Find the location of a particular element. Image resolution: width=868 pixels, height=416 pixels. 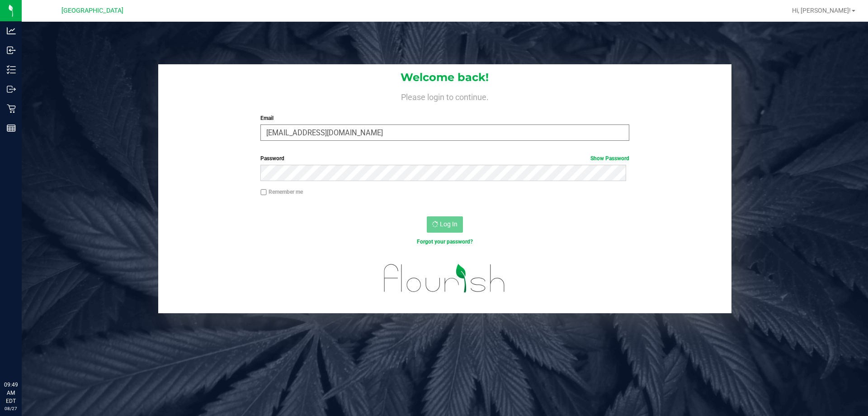

inline-svg: Analytics is located at coordinates (12, 31).